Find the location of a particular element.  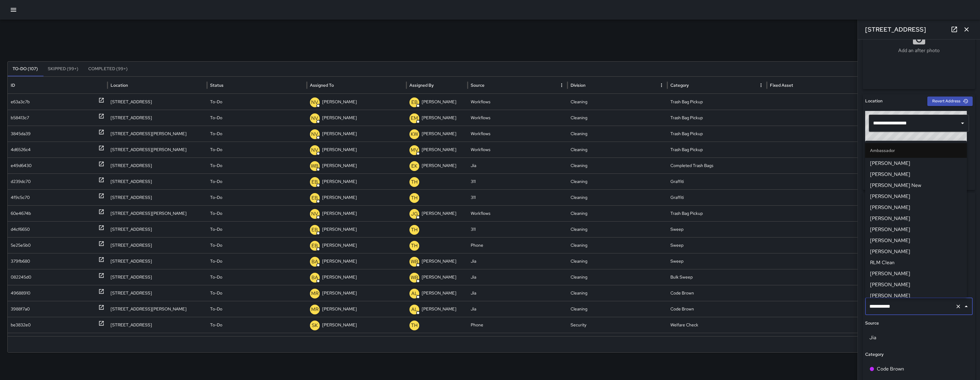

div: 082245d0 is located at coordinates (21, 277).